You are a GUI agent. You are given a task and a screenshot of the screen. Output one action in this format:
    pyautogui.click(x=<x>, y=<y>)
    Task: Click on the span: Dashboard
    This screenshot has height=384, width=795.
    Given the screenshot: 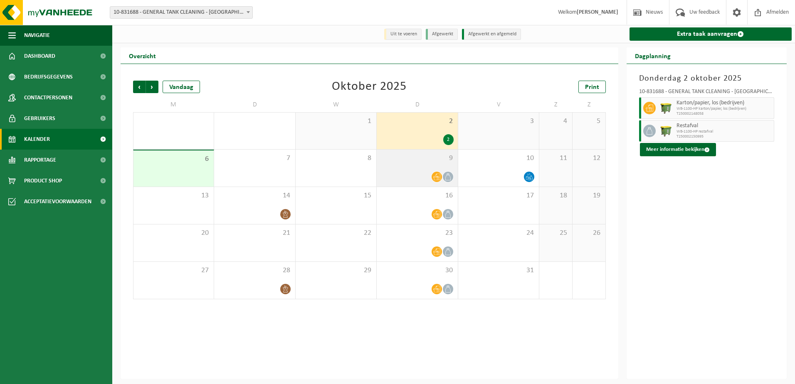 What is the action you would take?
    pyautogui.click(x=39, y=56)
    